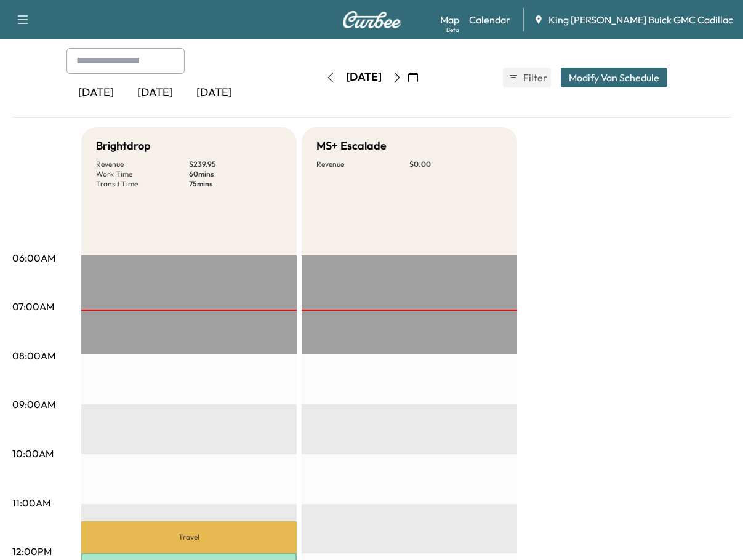  What do you see at coordinates (33, 453) in the screenshot?
I see `p: 10:00AM` at bounding box center [33, 453].